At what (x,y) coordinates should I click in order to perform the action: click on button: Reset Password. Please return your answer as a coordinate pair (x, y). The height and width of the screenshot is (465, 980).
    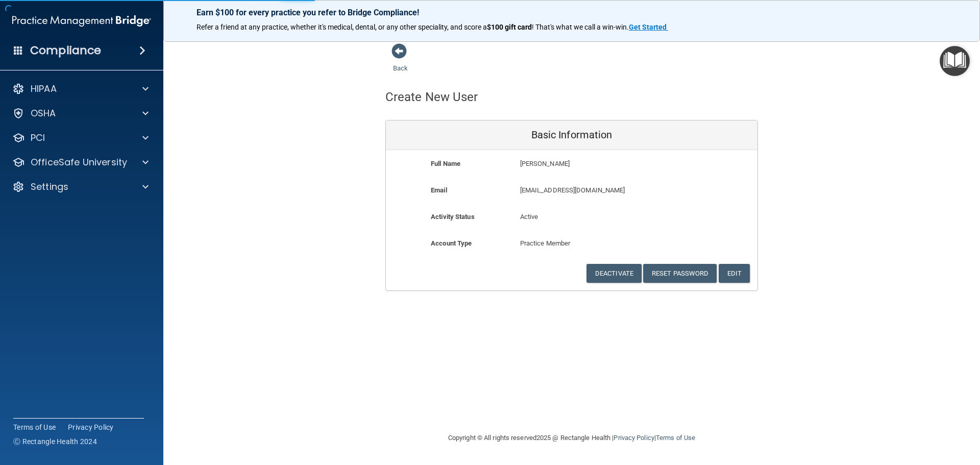
    Looking at the image, I should click on (680, 273).